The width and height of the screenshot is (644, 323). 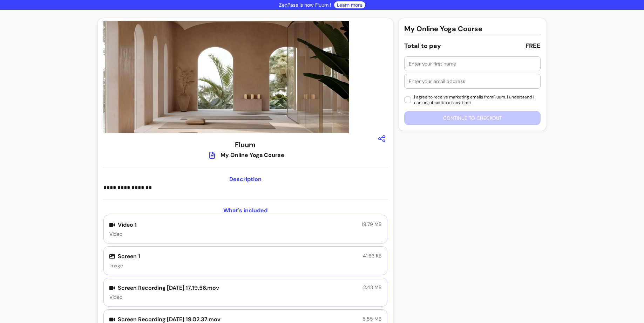 I want to click on h3: Fluum, so click(x=245, y=145).